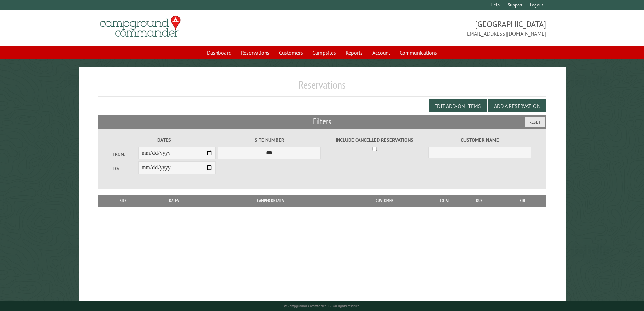 The width and height of the screenshot is (644, 311). I want to click on a: Reports, so click(354, 53).